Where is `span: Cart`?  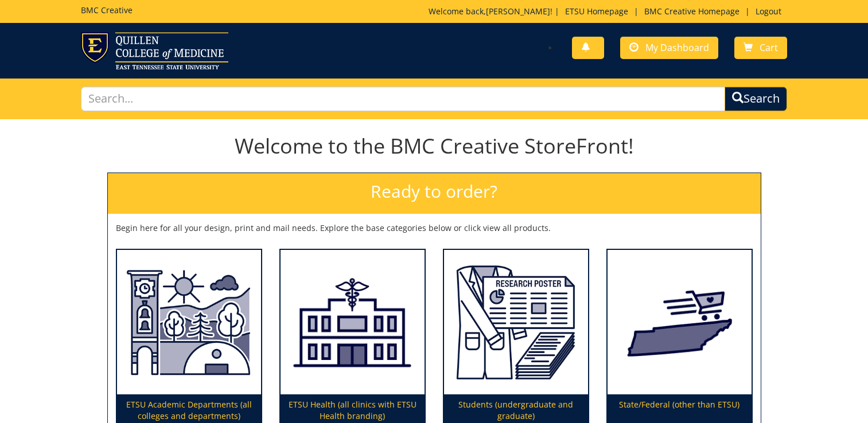
span: Cart is located at coordinates (768, 47).